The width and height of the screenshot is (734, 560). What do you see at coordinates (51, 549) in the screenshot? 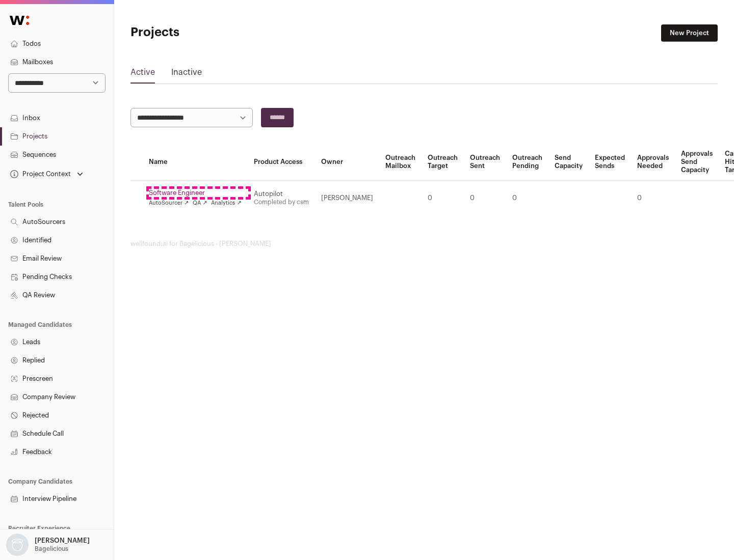
I see `p: Bagelicious` at bounding box center [51, 549].